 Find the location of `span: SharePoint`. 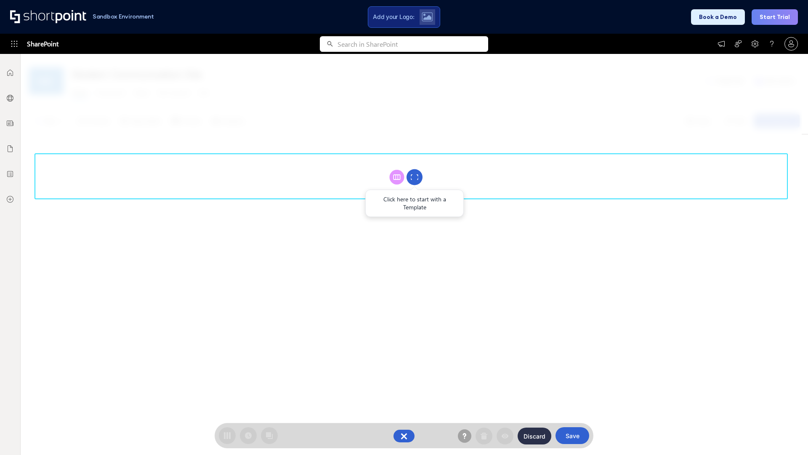

span: SharePoint is located at coordinates (43, 44).